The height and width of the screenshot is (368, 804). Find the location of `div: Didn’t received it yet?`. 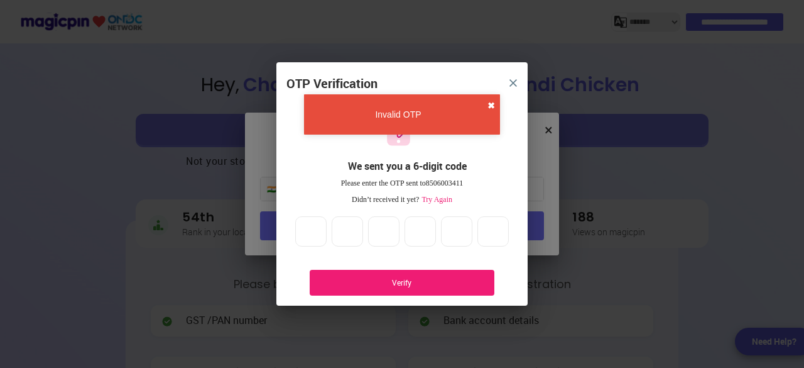

div: Didn’t received it yet? is located at coordinates (402, 199).